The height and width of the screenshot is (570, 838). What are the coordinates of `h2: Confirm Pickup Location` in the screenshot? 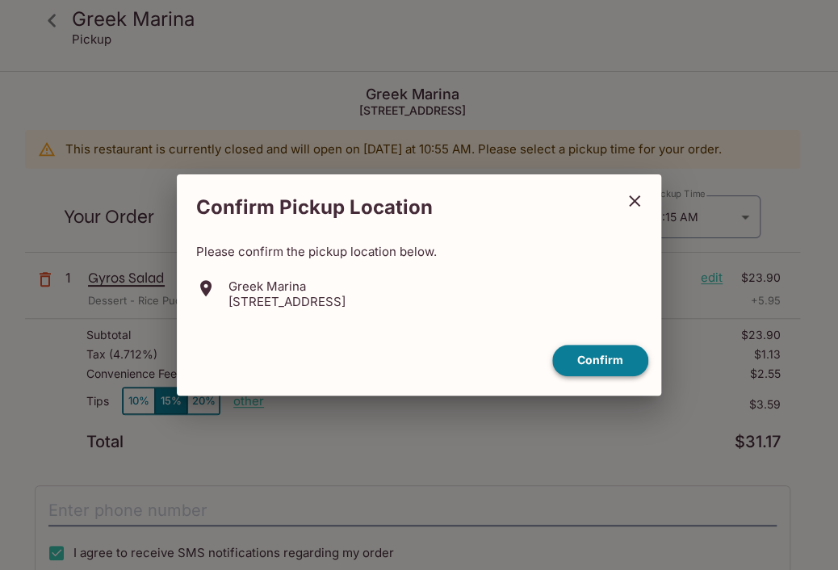 It's located at (396, 207).